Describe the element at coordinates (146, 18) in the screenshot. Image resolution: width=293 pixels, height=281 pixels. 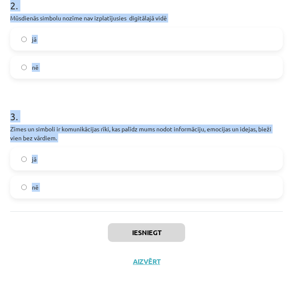
I see `p: Mūsdienās simbolu nozīme nav izplatījusies digitālajā vidē` at that location.